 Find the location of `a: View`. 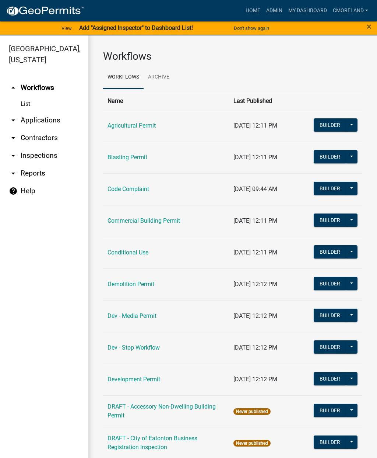

a: View is located at coordinates (67, 28).